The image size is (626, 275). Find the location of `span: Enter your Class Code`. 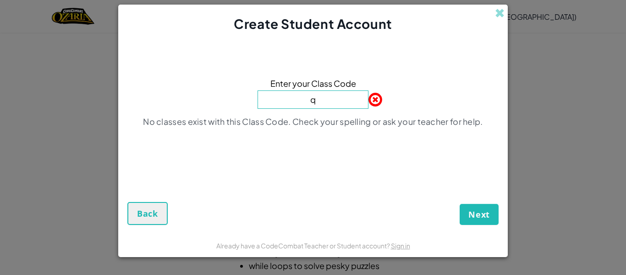

span: Enter your Class Code is located at coordinates (313, 83).